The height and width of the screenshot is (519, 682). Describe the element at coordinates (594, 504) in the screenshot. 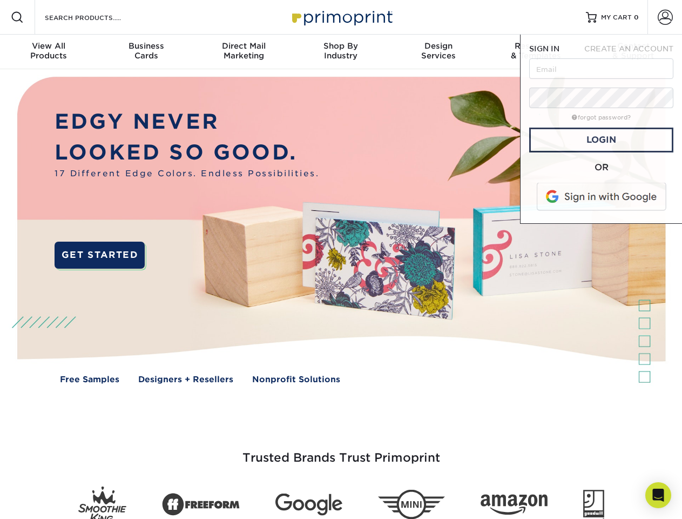

I see `img: Goodwill` at that location.